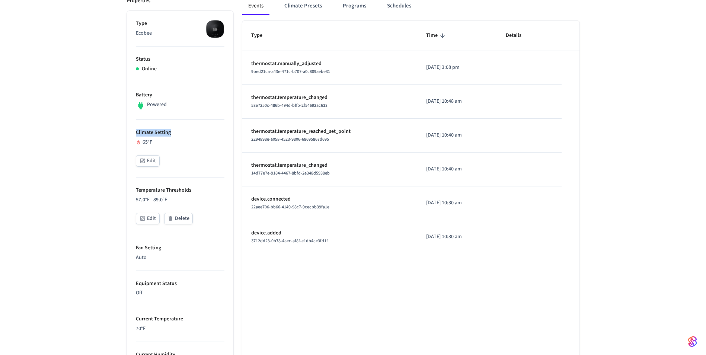 The image size is (706, 355). What do you see at coordinates (290, 207) in the screenshot?
I see `span: 22aee706-bb66-4149-98c7-9cecbb39fa1e` at bounding box center [290, 207].